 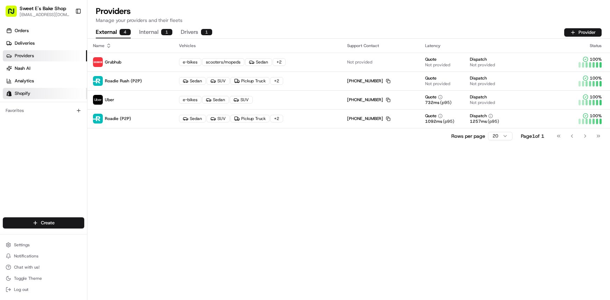 I want to click on h1: Providers, so click(x=348, y=11).